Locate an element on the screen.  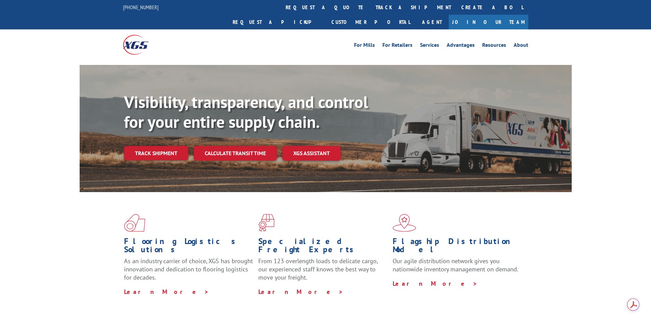
a: Customer Portal is located at coordinates (371, 22).